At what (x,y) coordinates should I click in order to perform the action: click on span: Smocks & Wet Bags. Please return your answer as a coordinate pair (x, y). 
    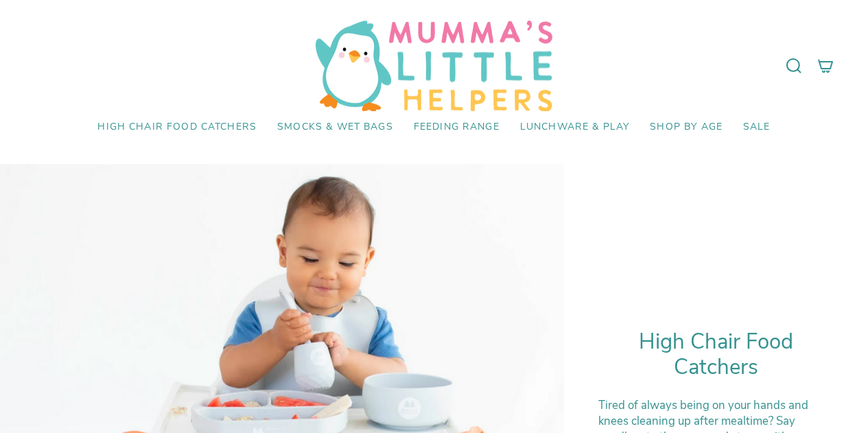
    Looking at the image, I should click on (335, 126).